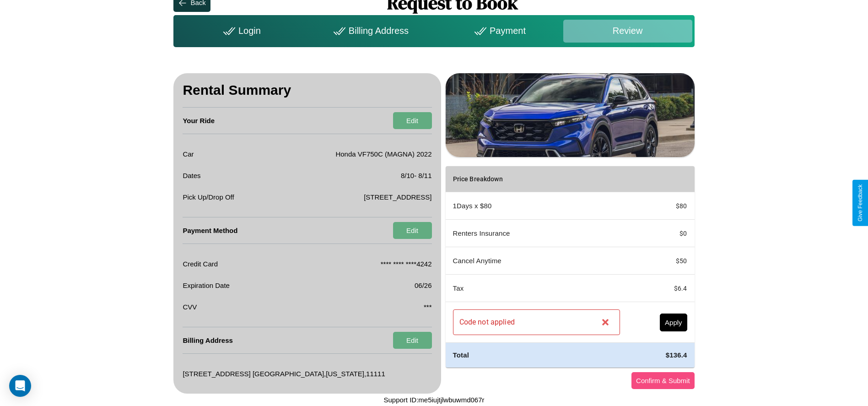 This screenshot has height=406, width=868. I want to click on p: CVV, so click(189, 307).